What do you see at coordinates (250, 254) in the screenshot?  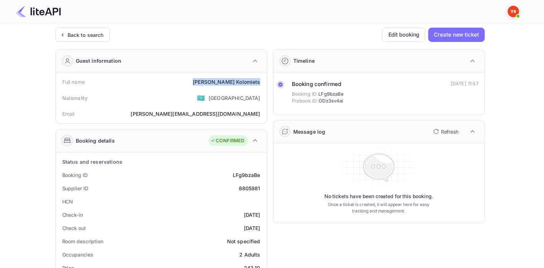 I see `div: 2 Adults` at bounding box center [250, 254].